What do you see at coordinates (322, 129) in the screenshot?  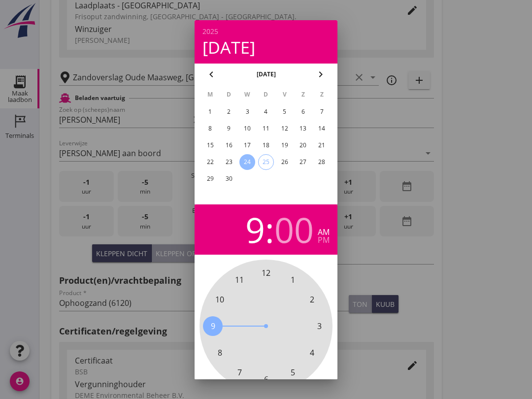 I see `div: 14` at bounding box center [322, 129].